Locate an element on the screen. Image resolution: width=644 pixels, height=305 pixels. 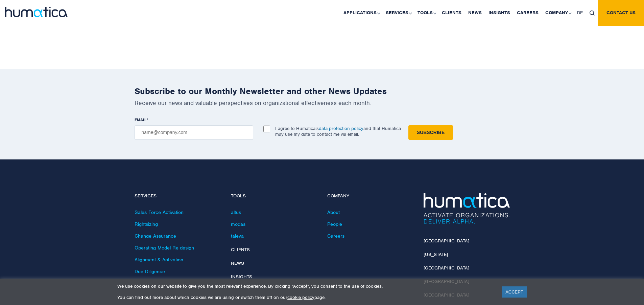
a: cookie policy is located at coordinates (301, 297).